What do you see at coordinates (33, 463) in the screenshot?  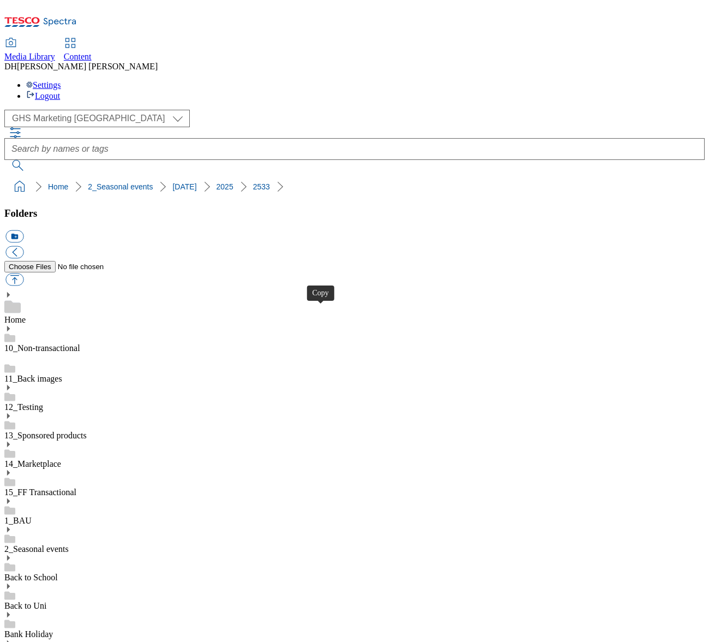 I see `a: 14_Marketplace` at bounding box center [33, 463].